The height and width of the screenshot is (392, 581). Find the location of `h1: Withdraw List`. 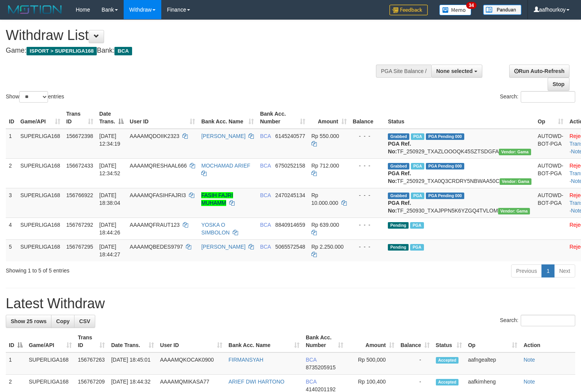

h1: Withdraw List is located at coordinates (193, 35).